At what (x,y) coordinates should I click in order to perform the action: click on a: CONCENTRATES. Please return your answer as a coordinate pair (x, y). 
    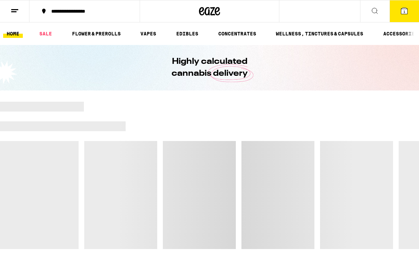
    Looking at the image, I should click on (237, 34).